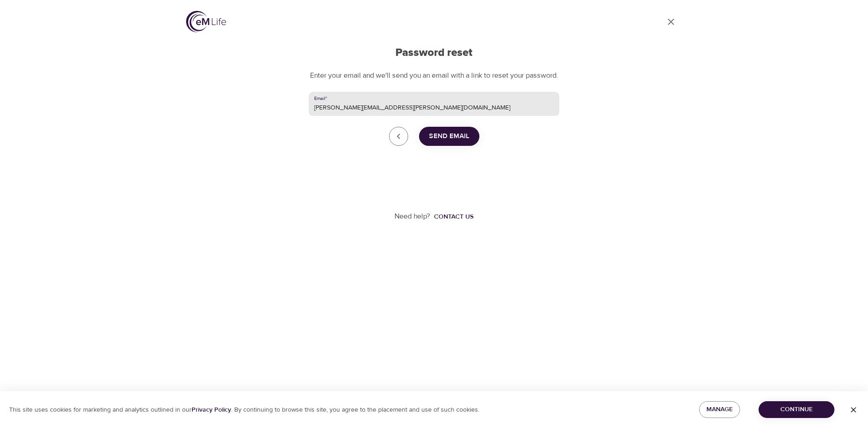  Describe the element at coordinates (412, 216) in the screenshot. I see `p: Need help?` at that location.